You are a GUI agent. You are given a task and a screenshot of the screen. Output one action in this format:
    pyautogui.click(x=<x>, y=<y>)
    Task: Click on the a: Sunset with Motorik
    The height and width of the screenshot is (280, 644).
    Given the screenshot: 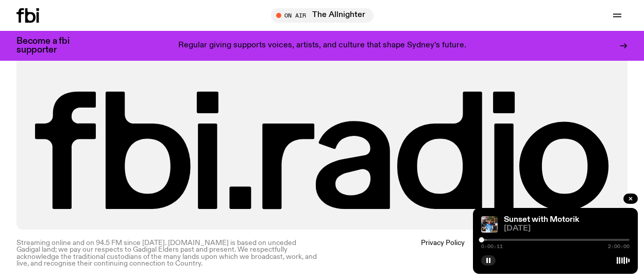 What is the action you would take?
    pyautogui.click(x=542, y=220)
    